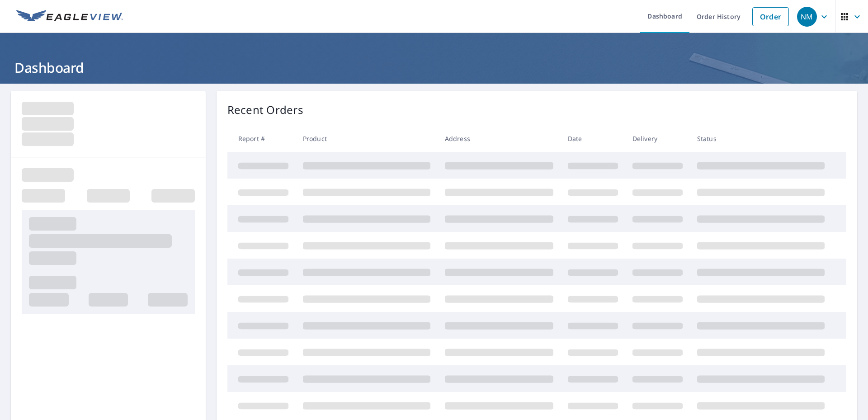  Describe the element at coordinates (499, 139) in the screenshot. I see `th: Address` at that location.